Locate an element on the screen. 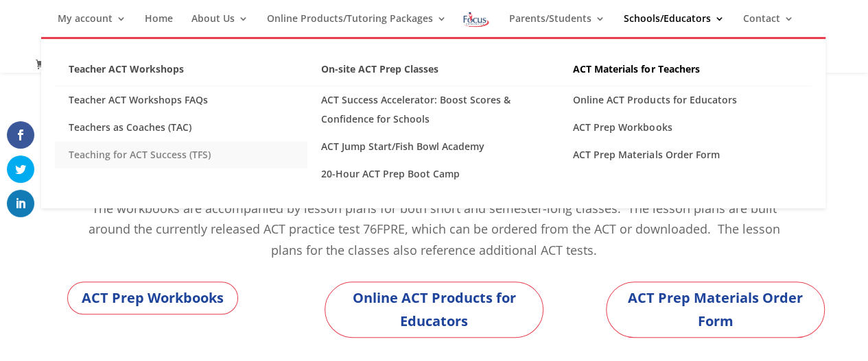 Image resolution: width=868 pixels, height=361 pixels. img: Focus on Learning is located at coordinates (476, 20).